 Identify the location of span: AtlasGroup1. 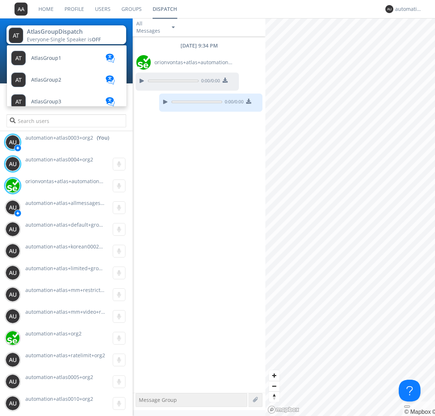
(46, 58).